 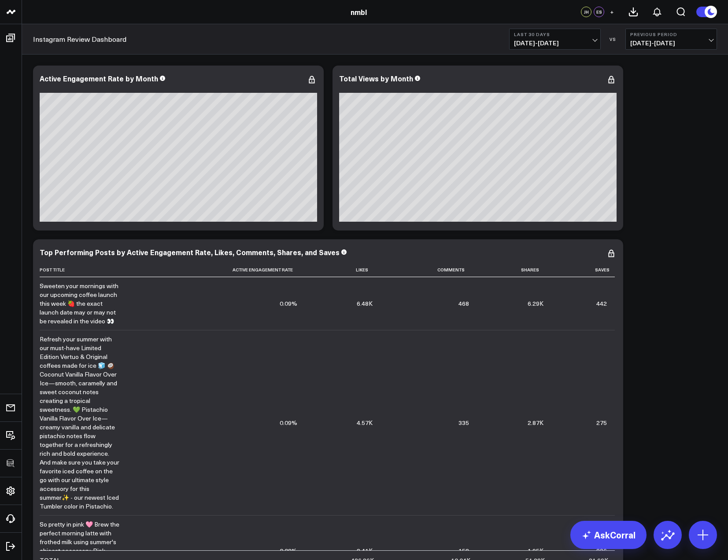 What do you see at coordinates (98, 78) in the screenshot?
I see `div: Active Engagement Rate by Month` at bounding box center [98, 78].